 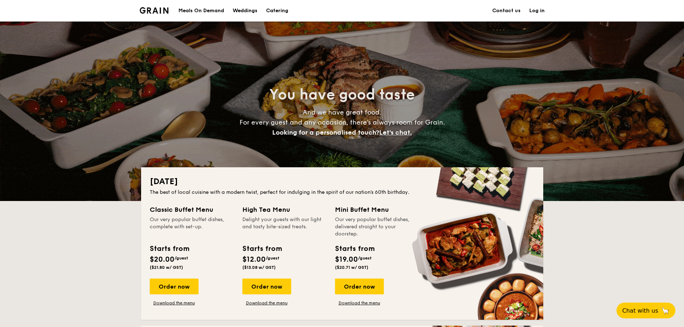 What do you see at coordinates (162, 259) in the screenshot?
I see `span: $20.00` at bounding box center [162, 259].